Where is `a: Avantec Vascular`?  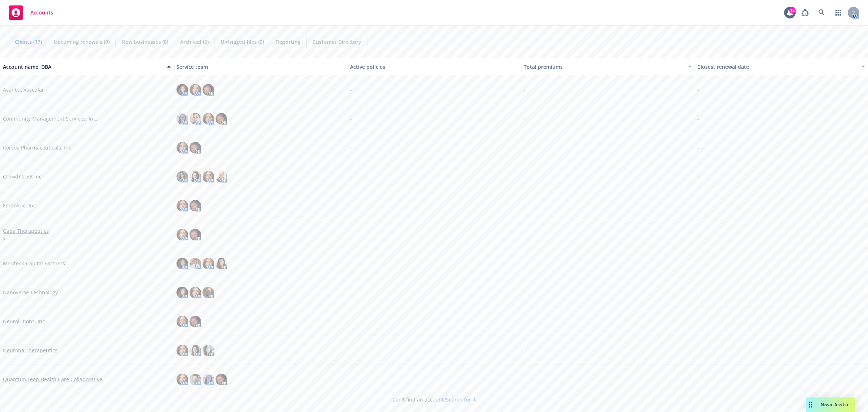
a: Avantec Vascular is located at coordinates (23, 89).